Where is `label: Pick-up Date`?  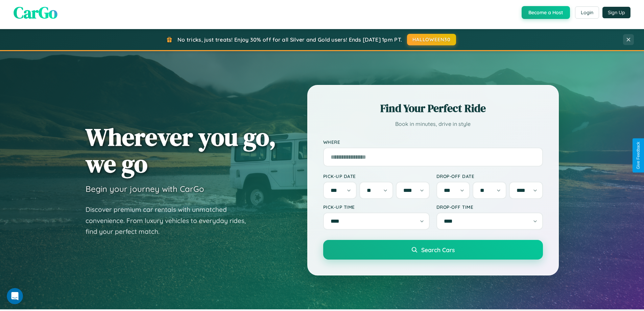
label: Pick-up Date is located at coordinates (376, 176).